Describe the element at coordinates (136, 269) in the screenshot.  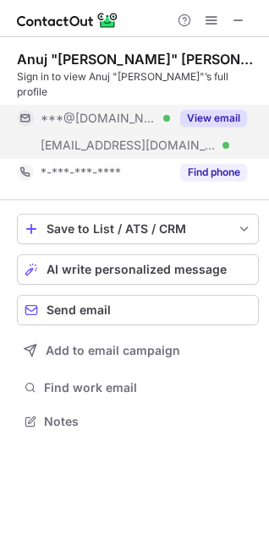
I see `span: AI write personalized message` at that location.